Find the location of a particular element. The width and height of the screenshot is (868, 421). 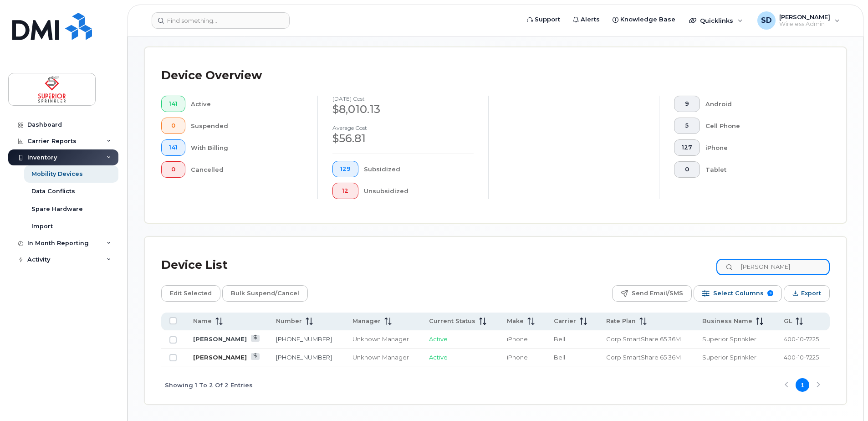

div: With Billing is located at coordinates (247, 147).